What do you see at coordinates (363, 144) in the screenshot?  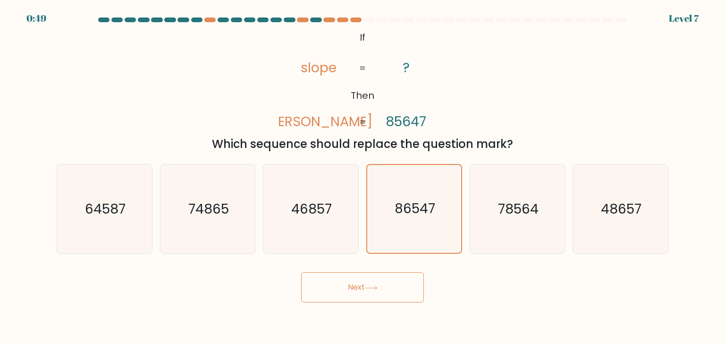 I see `div: Which sequence should replace the question mark?` at bounding box center [363, 144].